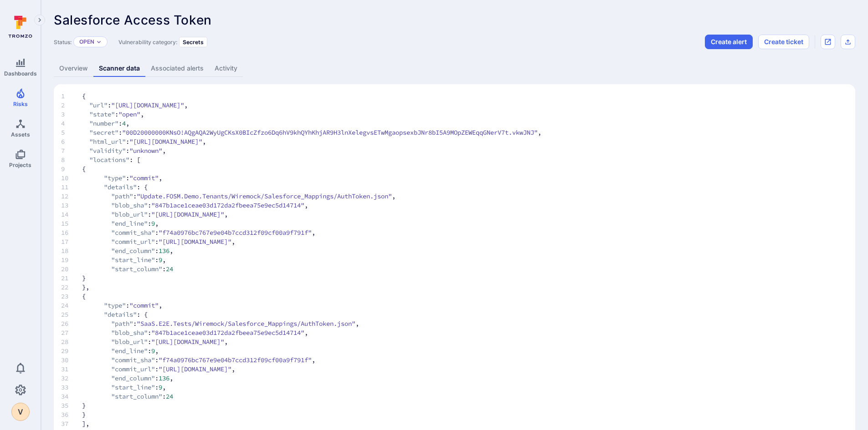  Describe the element at coordinates (71, 132) in the screenshot. I see `span: 5` at that location.